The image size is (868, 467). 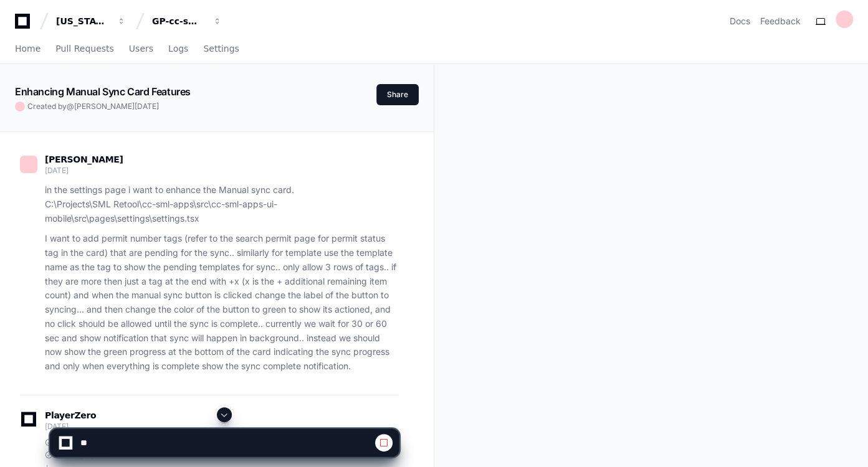 What do you see at coordinates (84, 49) in the screenshot?
I see `a: Pull Requests` at bounding box center [84, 49].